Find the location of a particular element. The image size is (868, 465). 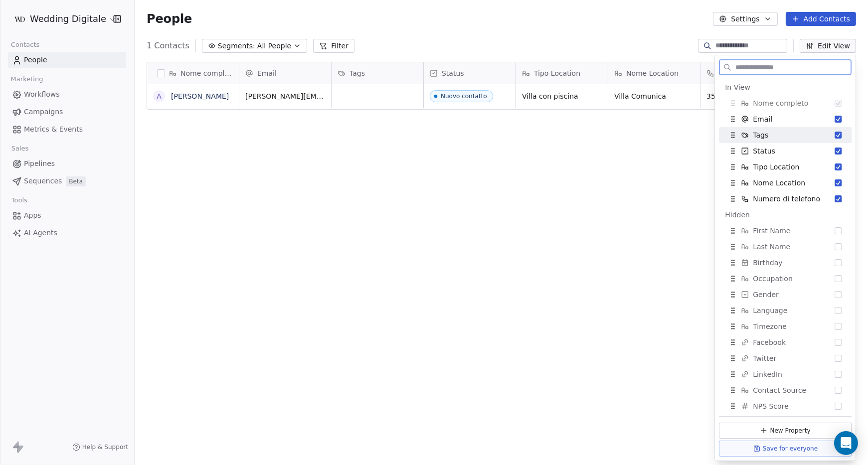

span: Workflows is located at coordinates (42, 94).